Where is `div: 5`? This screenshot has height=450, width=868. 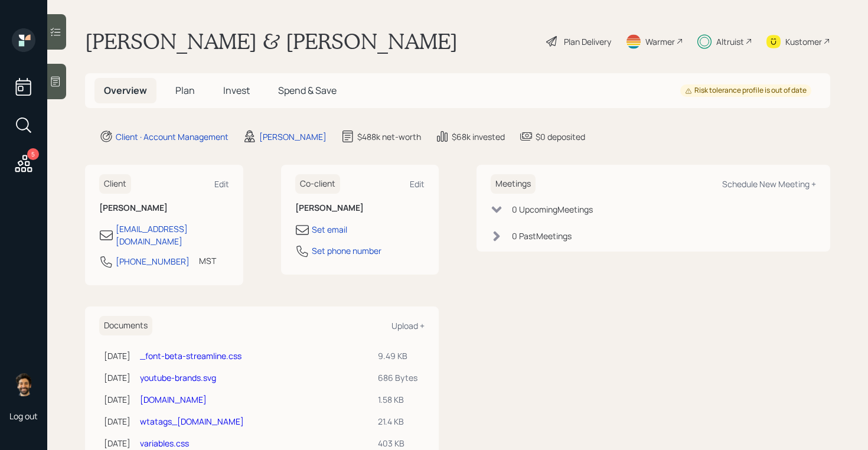 div: 5 is located at coordinates (33, 154).